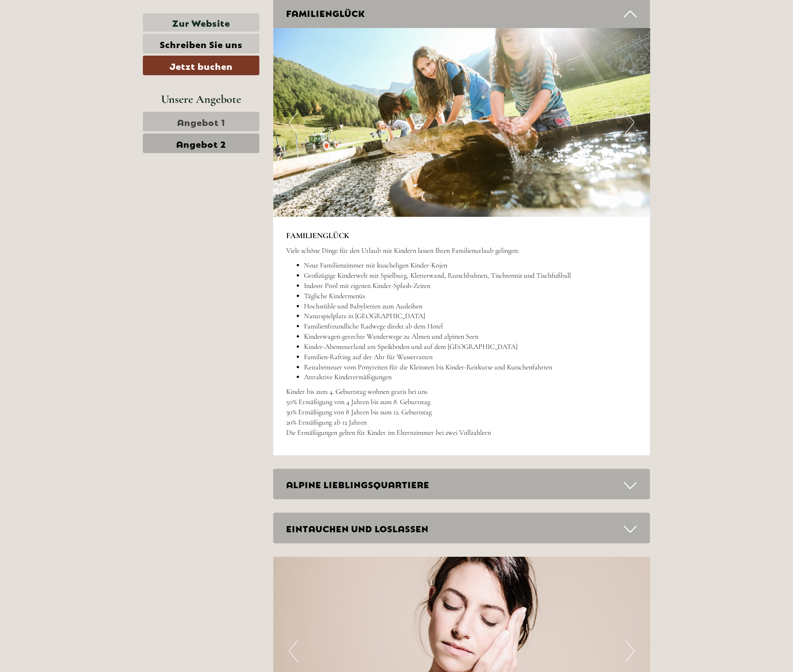  I want to click on li: Familien-Rafting auf der Ahr für Wasserratten, so click(471, 357).